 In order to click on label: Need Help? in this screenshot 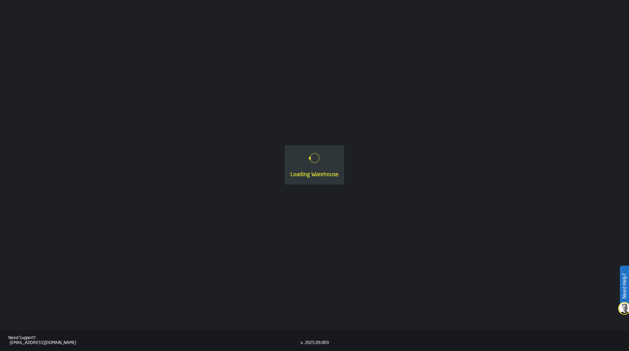, I will do `click(624, 286)`.